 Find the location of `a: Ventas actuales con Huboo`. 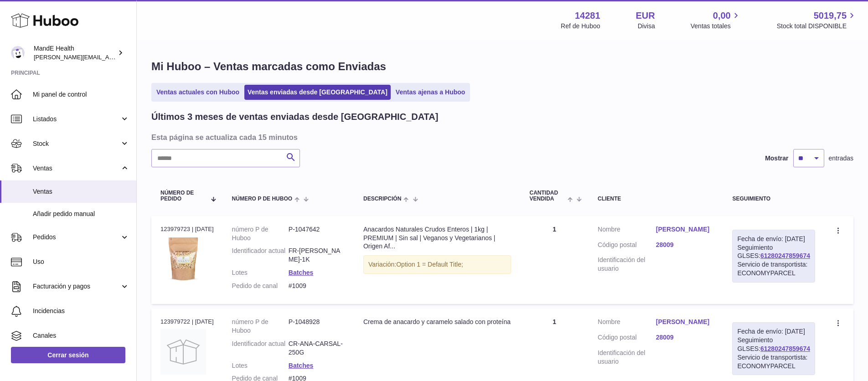

a: Ventas actuales con Huboo is located at coordinates (198, 92).